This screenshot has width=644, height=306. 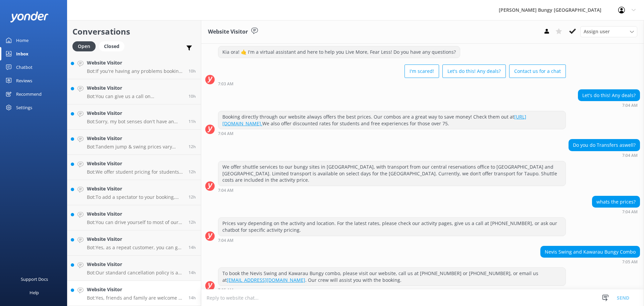 What do you see at coordinates (192, 147) in the screenshot?
I see `span: Sep 02 2025 08:26pm (UTC +12:00) Pacific/Auckland` at bounding box center [192, 147].